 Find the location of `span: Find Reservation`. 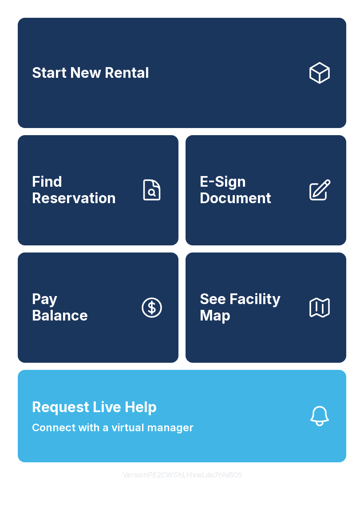

span: Find Reservation is located at coordinates (82, 190).